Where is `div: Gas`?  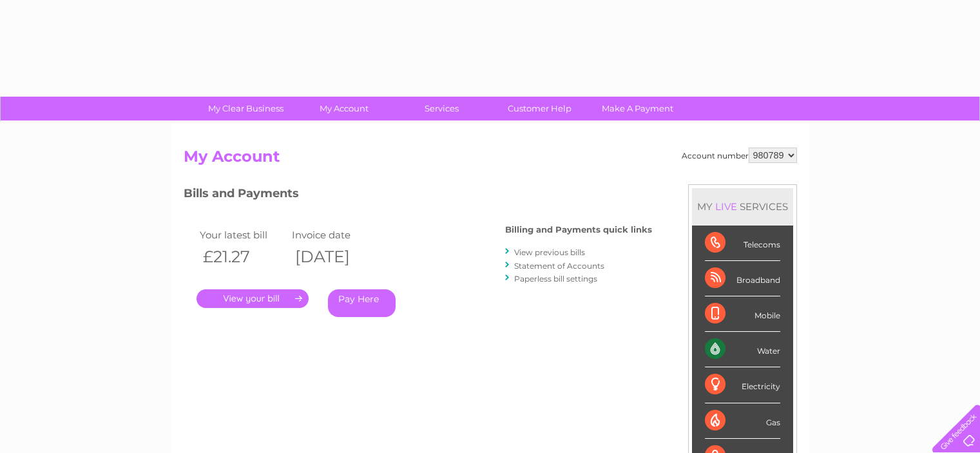
div: Gas is located at coordinates (743, 421).